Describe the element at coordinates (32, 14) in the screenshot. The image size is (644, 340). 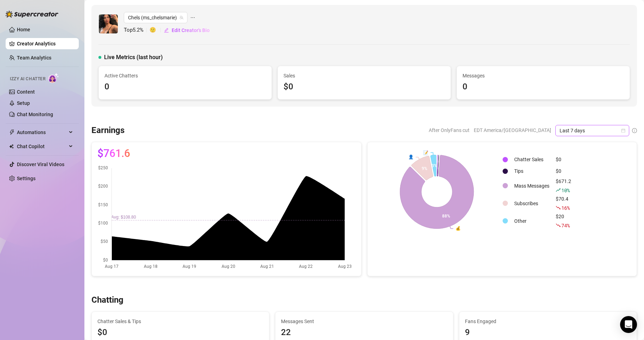
I see `img: logo-BBDzfeDw.svg` at that location.